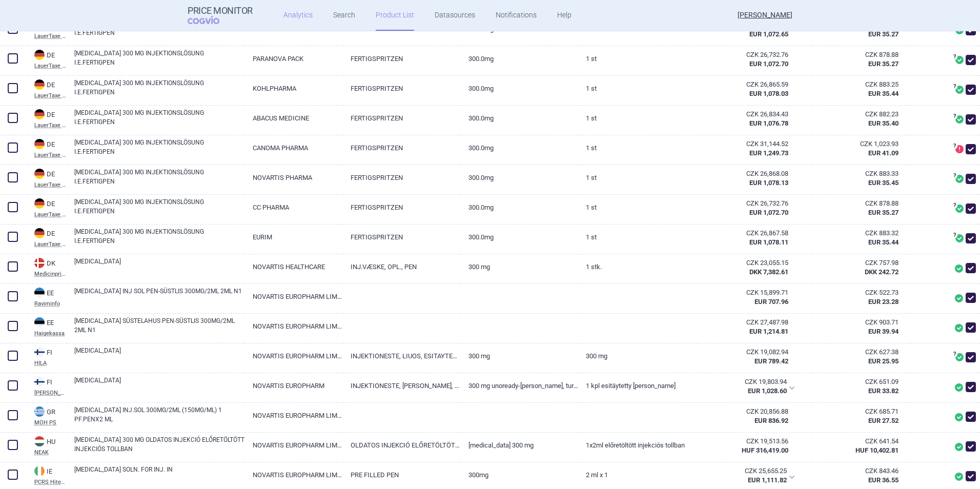 The height and width of the screenshot is (489, 980). What do you see at coordinates (769, 271) in the screenshot?
I see `strong: DKK 7,382.61` at bounding box center [769, 271].